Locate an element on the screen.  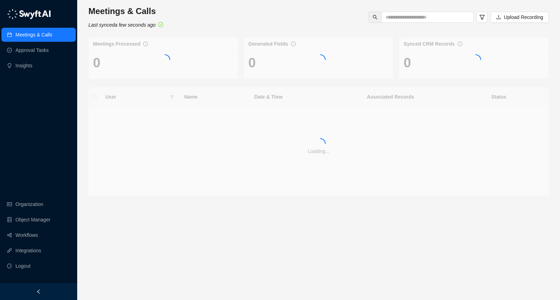
span: check-circle is located at coordinates (161, 25).